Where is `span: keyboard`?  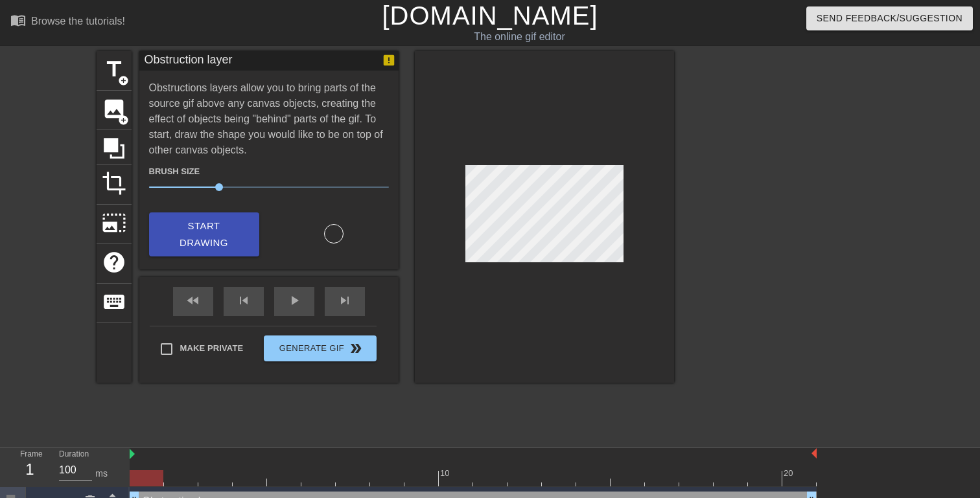 span: keyboard is located at coordinates (114, 302).